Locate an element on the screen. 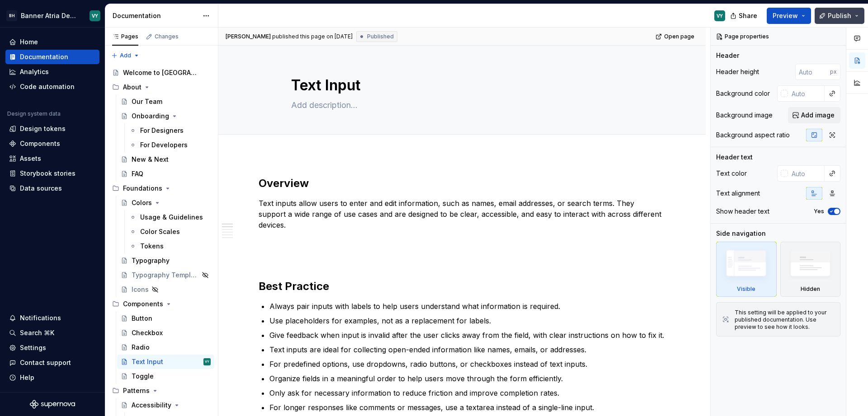 This screenshot has height=416, width=868. a: Our Team is located at coordinates (166, 102).